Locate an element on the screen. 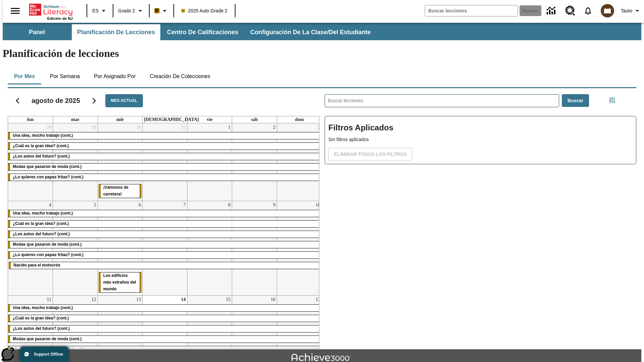  a: domingo is located at coordinates (299, 120).